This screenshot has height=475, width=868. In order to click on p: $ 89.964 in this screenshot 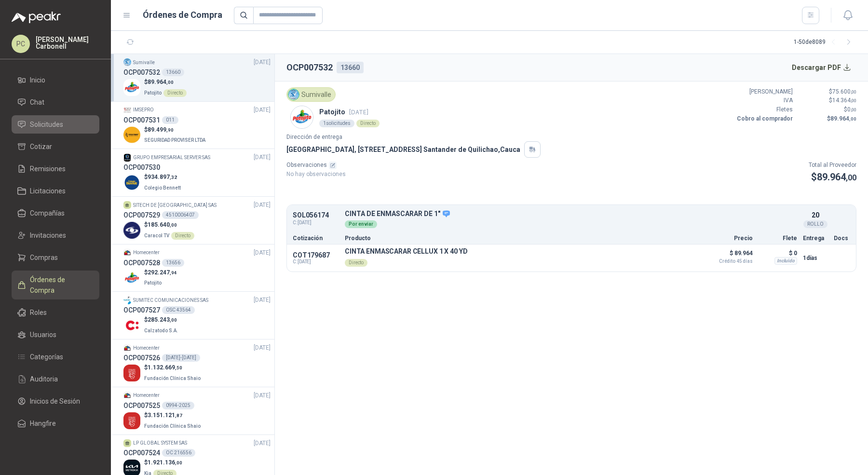, I will do `click(728, 256)`.